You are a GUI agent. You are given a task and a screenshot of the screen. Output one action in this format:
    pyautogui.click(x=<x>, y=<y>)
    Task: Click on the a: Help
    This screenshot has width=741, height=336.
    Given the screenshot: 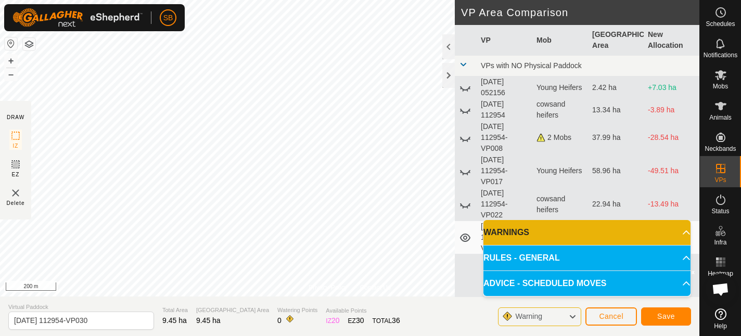 What is the action you would take?
    pyautogui.click(x=720, y=319)
    